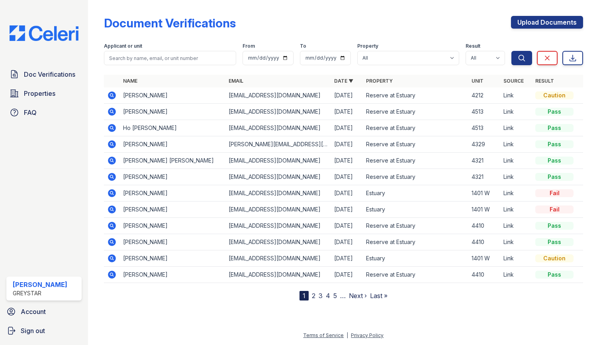 The image size is (599, 345). Describe the element at coordinates (248, 46) in the screenshot. I see `label: From` at that location.